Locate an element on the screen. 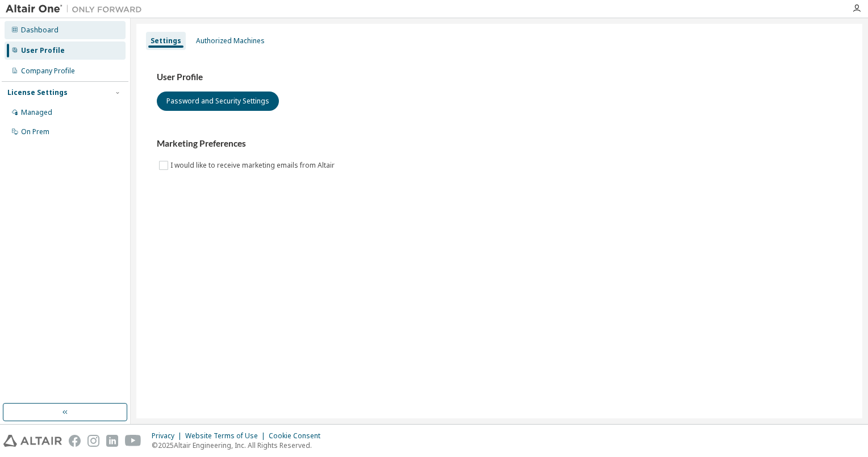  img: youtube.svg is located at coordinates (133, 440).